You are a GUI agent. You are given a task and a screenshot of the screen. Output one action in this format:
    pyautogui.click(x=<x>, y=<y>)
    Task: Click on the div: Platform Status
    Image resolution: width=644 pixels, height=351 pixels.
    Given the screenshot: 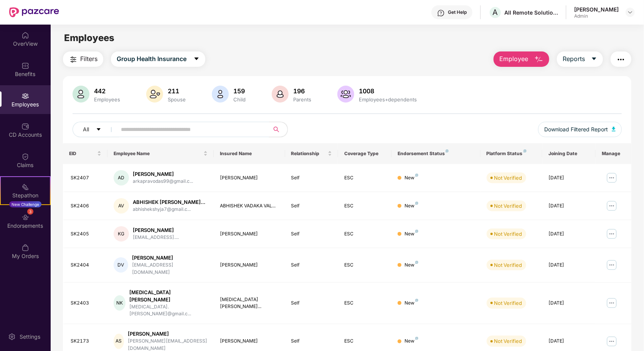 What is the action you would take?
    pyautogui.click(x=512, y=154)
    